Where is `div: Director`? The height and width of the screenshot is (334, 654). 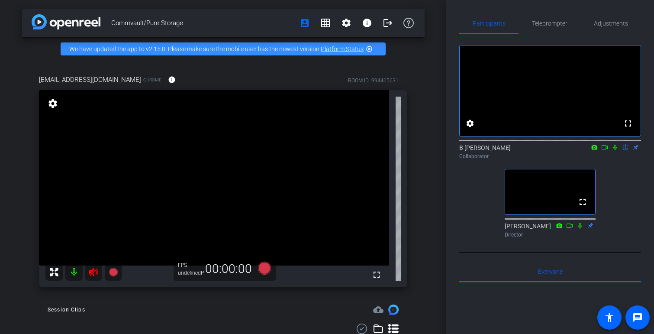 div: Director is located at coordinates (550, 235).